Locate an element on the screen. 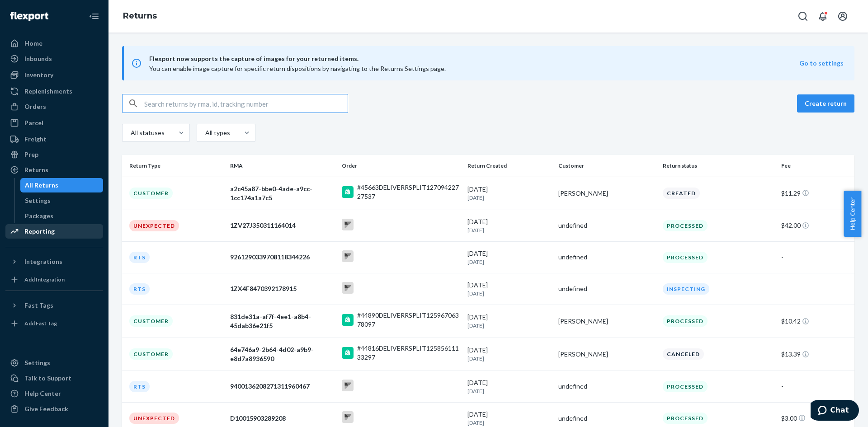  div: Fast Tags is located at coordinates (39, 306).